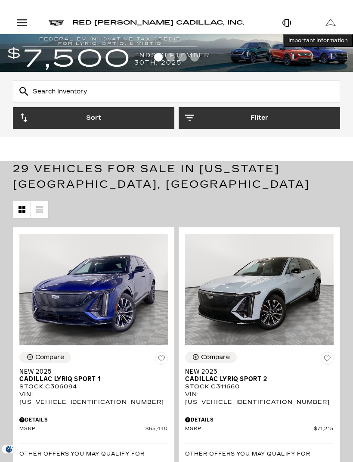  I want to click on button: Sort, so click(93, 118).